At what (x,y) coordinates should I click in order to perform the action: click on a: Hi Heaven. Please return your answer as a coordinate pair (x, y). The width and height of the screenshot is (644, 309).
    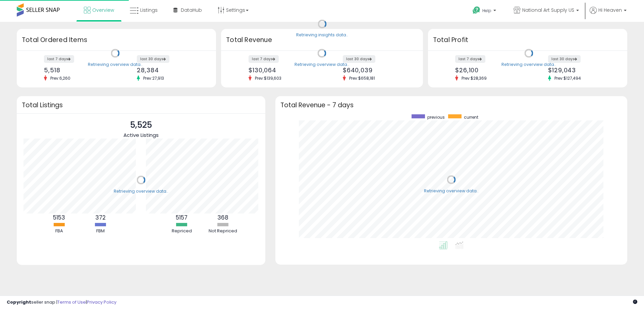
    Looking at the image, I should click on (609, 14).